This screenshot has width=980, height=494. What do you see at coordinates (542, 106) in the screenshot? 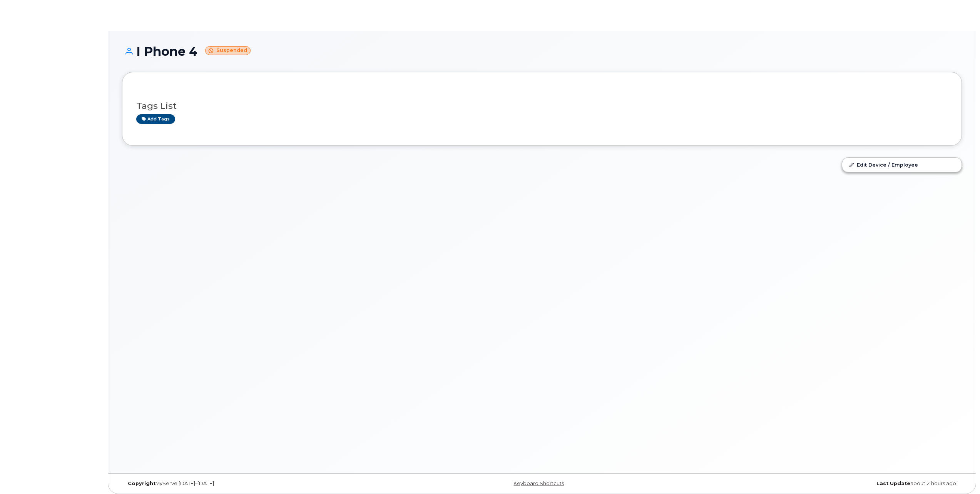
I see `h3: Tags List` at bounding box center [542, 106].